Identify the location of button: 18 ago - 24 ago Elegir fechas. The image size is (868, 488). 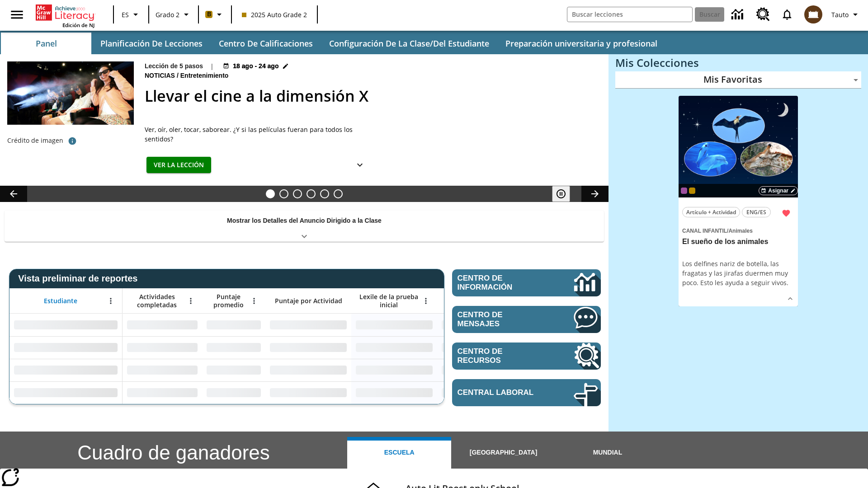
(256, 66).